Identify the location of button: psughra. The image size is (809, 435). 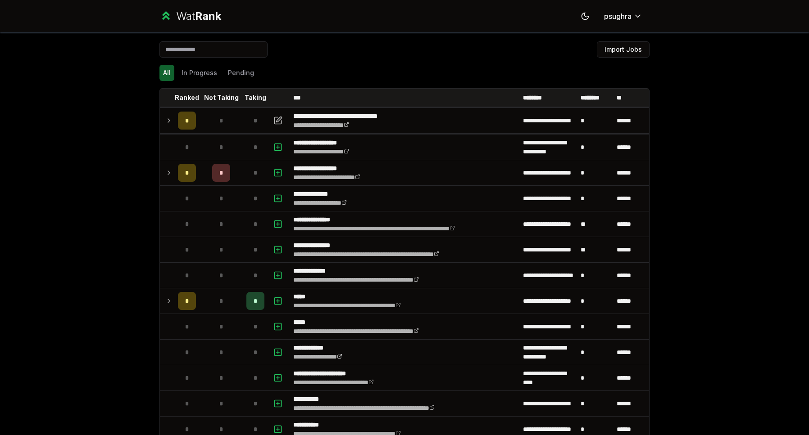
(623, 16).